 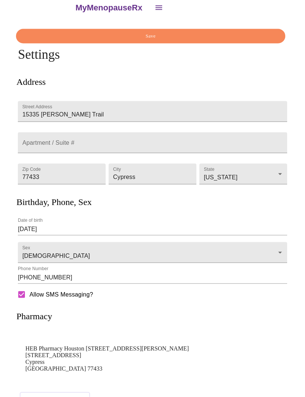 I want to click on h3: Pharmacy, so click(x=34, y=317).